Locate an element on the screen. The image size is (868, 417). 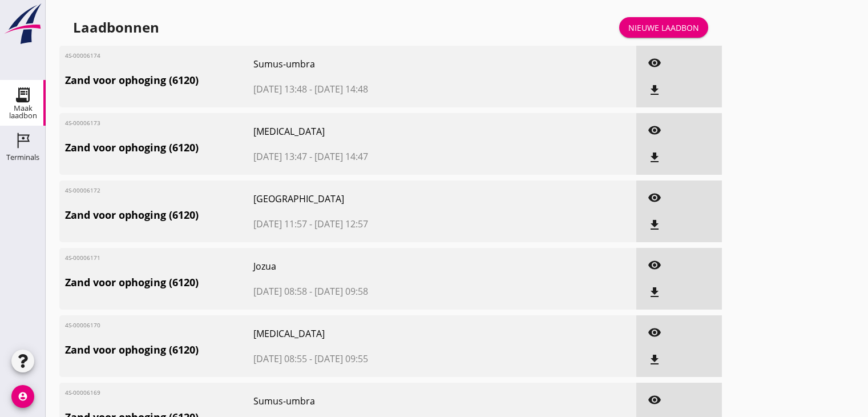
span: 4S-00006170 is located at coordinates (85, 325).